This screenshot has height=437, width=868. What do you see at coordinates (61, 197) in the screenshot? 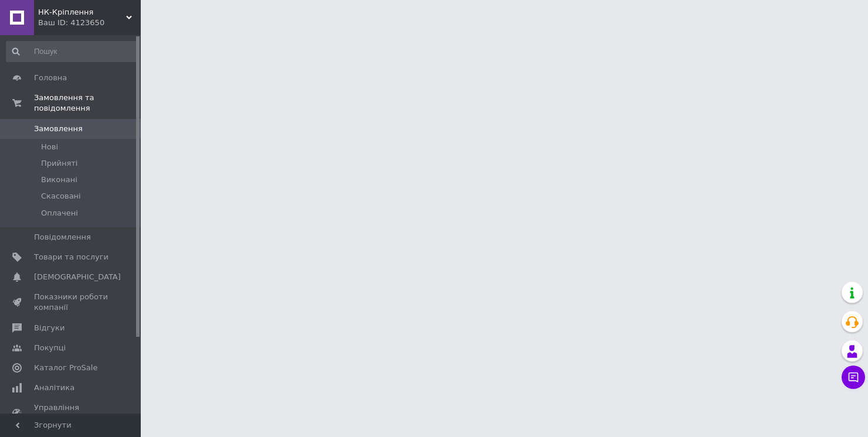
I see `span: Скасовані` at bounding box center [61, 197].